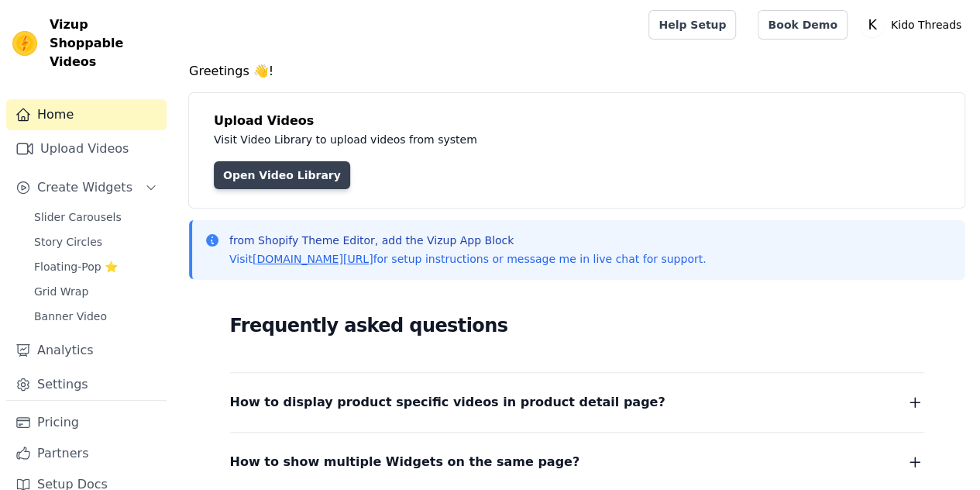 The height and width of the screenshot is (490, 980). I want to click on a: Slider Carousels, so click(95, 217).